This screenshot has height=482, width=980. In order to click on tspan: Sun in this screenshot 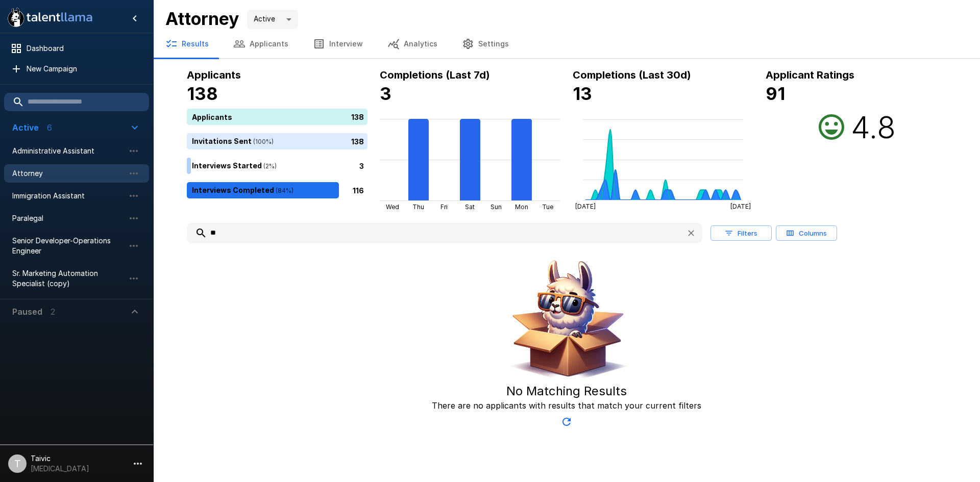, I will do `click(496, 206)`.